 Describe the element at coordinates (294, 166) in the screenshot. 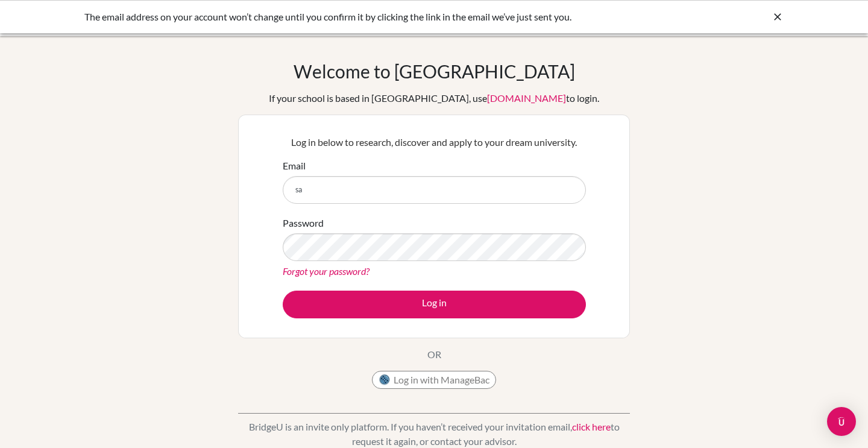

I see `label: Email` at that location.